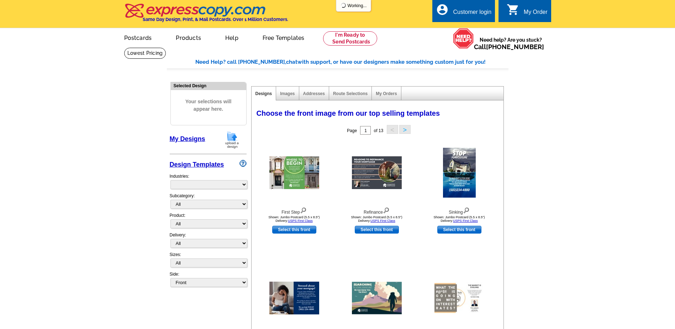 The image size is (675, 329). Describe the element at coordinates (386, 94) in the screenshot. I see `a: My Orders` at that location.